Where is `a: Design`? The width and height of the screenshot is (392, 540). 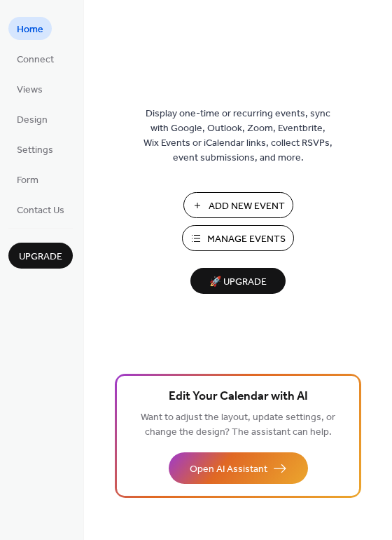
a: Design is located at coordinates (33, 119).